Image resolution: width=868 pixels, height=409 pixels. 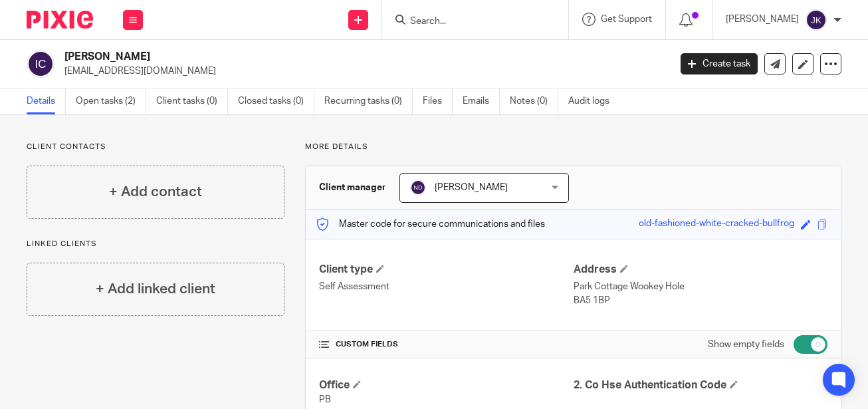 What do you see at coordinates (430, 224) in the screenshot?
I see `p: Master code for secure communications and files` at bounding box center [430, 224].